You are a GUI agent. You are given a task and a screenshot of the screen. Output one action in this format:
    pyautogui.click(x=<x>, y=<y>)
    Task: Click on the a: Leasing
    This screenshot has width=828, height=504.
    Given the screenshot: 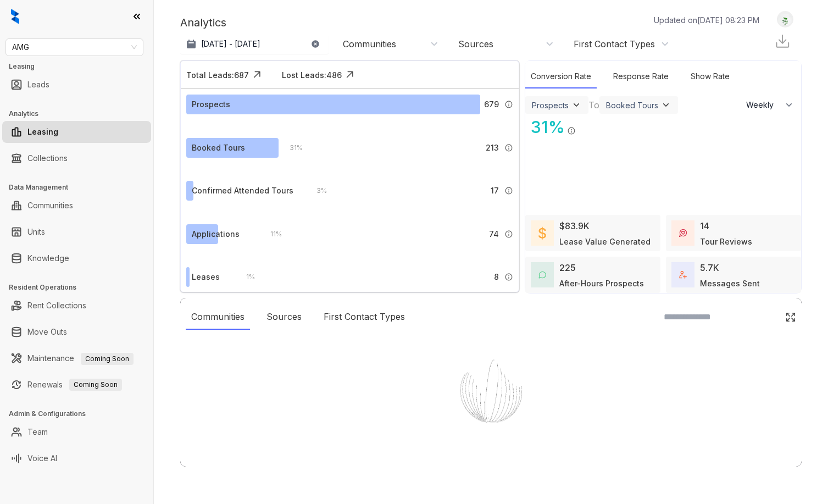 What is the action you would take?
    pyautogui.click(x=43, y=132)
    